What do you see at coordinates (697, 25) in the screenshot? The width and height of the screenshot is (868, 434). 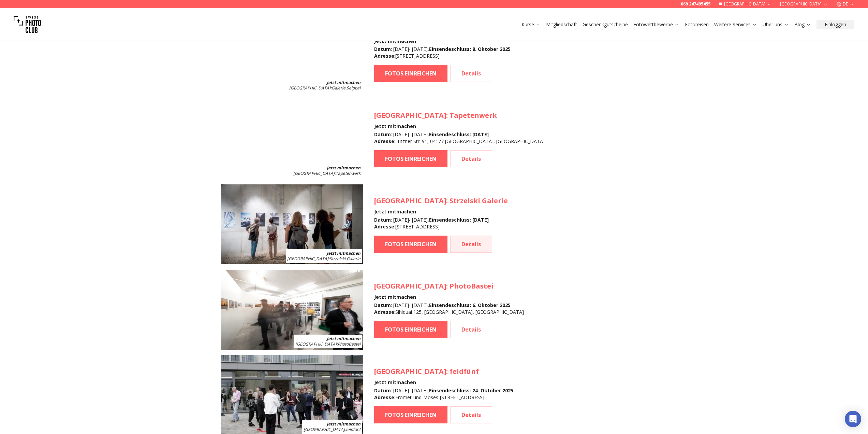 I see `a: Fotoreisen` at bounding box center [697, 25].